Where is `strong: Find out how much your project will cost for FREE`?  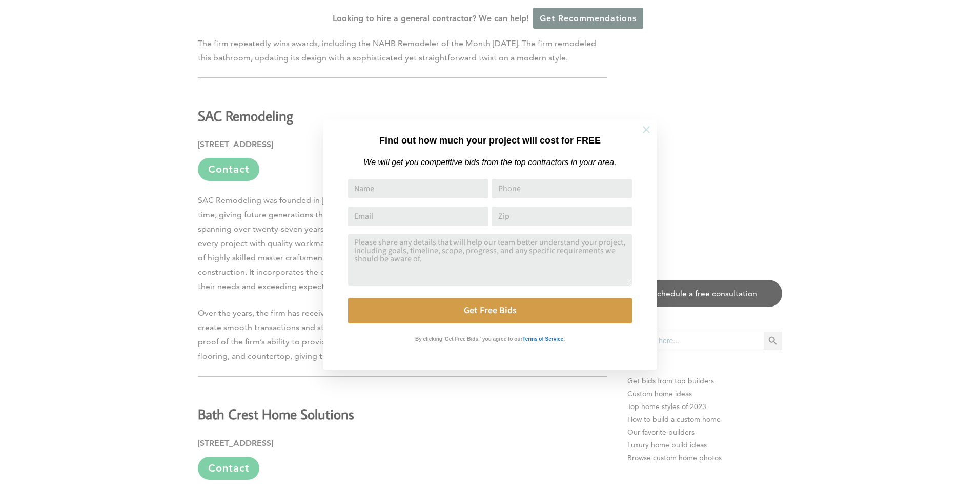
strong: Find out how much your project will cost for FREE is located at coordinates (490, 141).